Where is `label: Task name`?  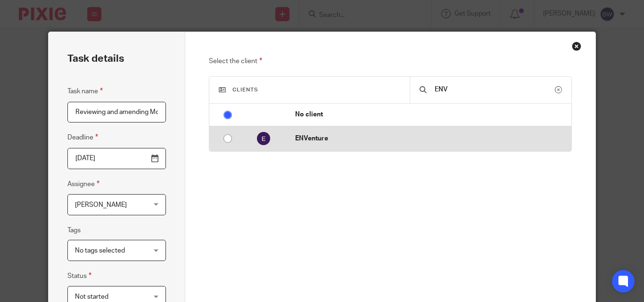
label: Task name is located at coordinates (85, 91).